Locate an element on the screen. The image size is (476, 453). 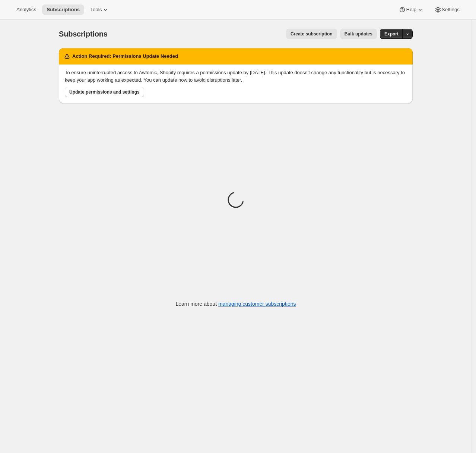
p: Learn more about is located at coordinates (236, 304).